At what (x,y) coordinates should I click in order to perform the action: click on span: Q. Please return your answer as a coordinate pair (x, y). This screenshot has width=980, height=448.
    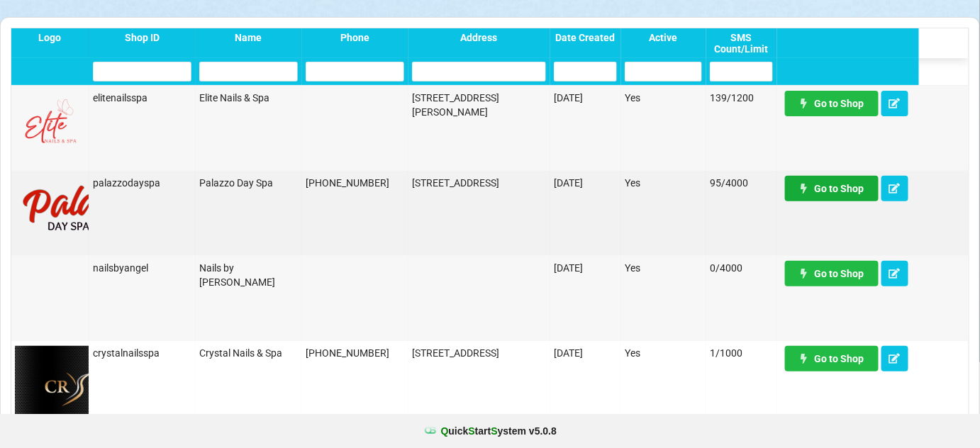
    Looking at the image, I should click on (444, 432).